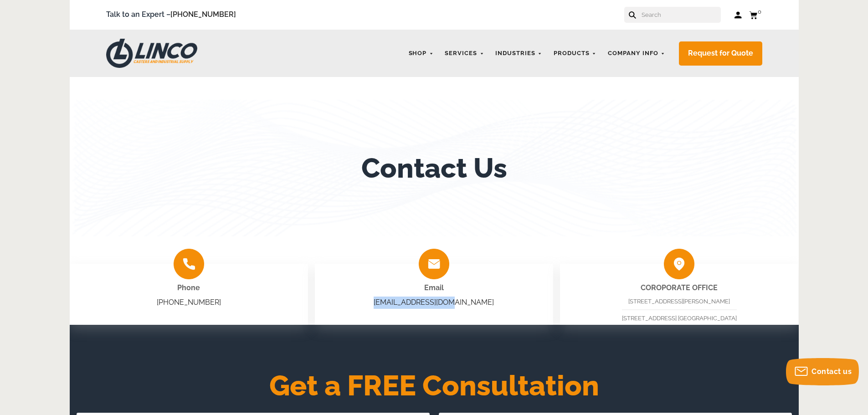  What do you see at coordinates (681, 15) in the screenshot?
I see `input: Search` at bounding box center [681, 15].